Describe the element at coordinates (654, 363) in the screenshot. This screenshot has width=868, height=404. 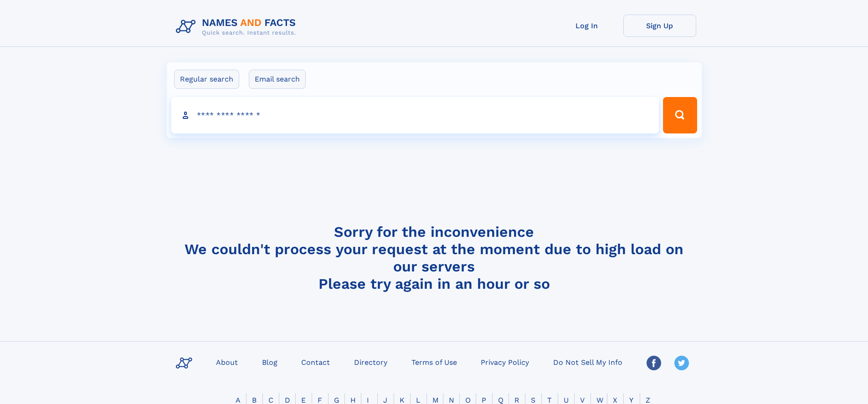
I see `img: Facebook` at that location.